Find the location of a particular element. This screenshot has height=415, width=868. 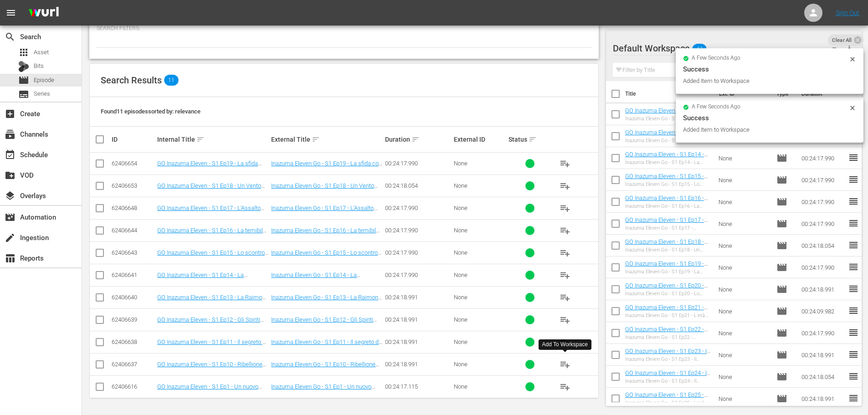

a: Inazuma Eleven Go - S1 Ep13 - La Raimon si risveglia! is located at coordinates (327, 300).